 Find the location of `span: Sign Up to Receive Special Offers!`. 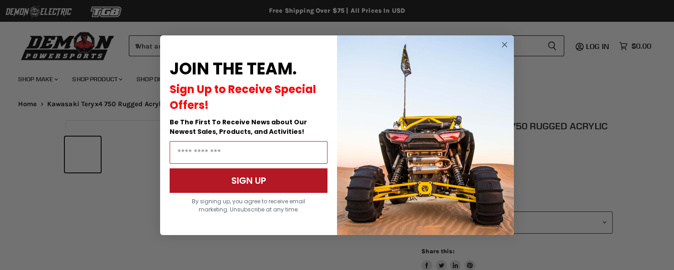

span: Sign Up to Receive Special Offers! is located at coordinates (243, 97).